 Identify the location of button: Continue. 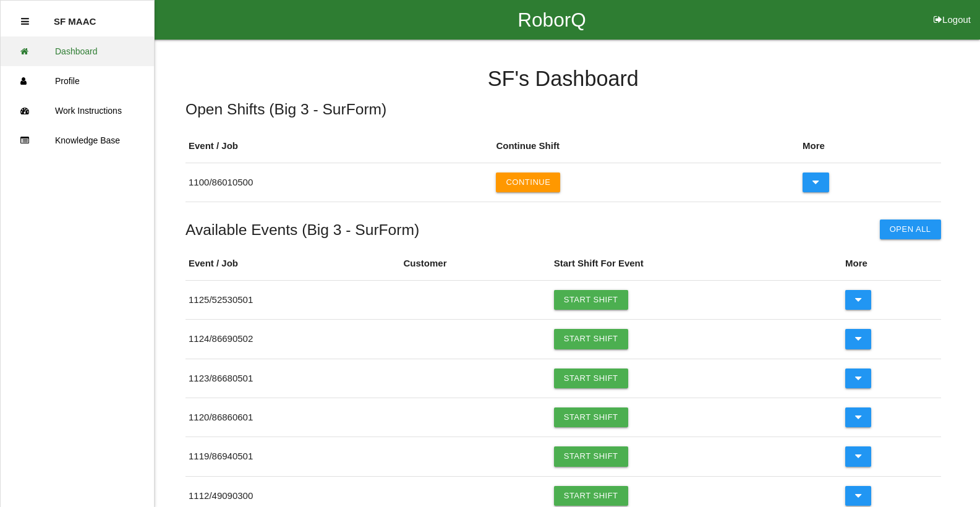
(528, 182).